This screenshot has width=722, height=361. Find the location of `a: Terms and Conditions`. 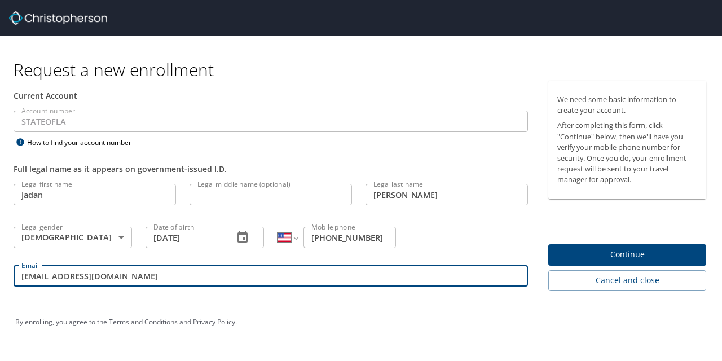

a: Terms and Conditions is located at coordinates (143, 321).